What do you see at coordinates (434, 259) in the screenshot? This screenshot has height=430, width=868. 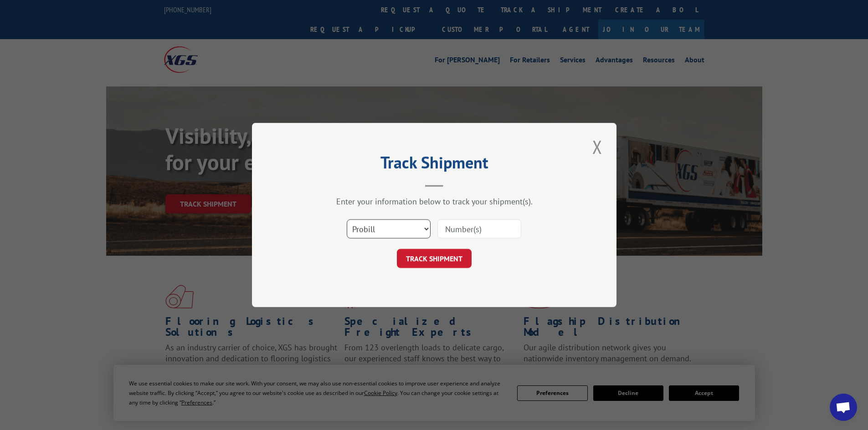 I see `button: TRACK SHIPMENT` at bounding box center [434, 259].